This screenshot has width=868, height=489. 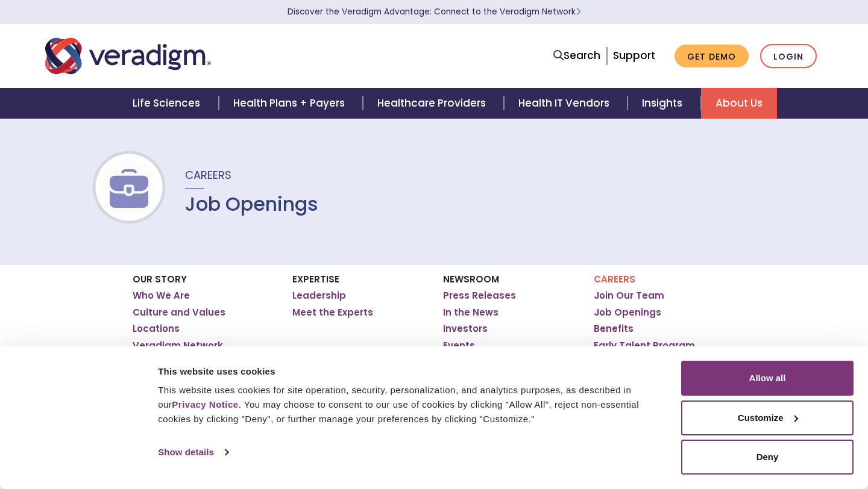 I want to click on a: Veradigm Network, so click(x=178, y=346).